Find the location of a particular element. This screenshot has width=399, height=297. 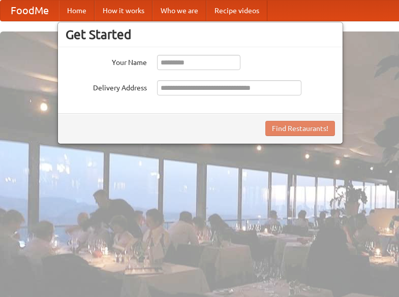

a: How it works is located at coordinates (124, 11).